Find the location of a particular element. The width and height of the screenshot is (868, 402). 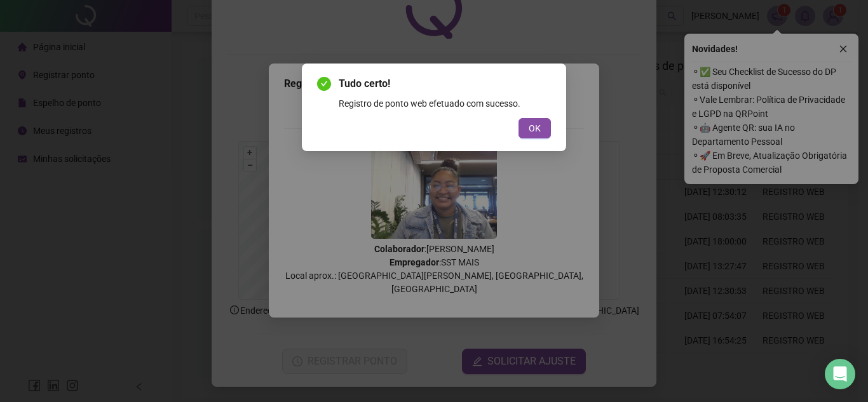

span: check-circle is located at coordinates (324, 84).